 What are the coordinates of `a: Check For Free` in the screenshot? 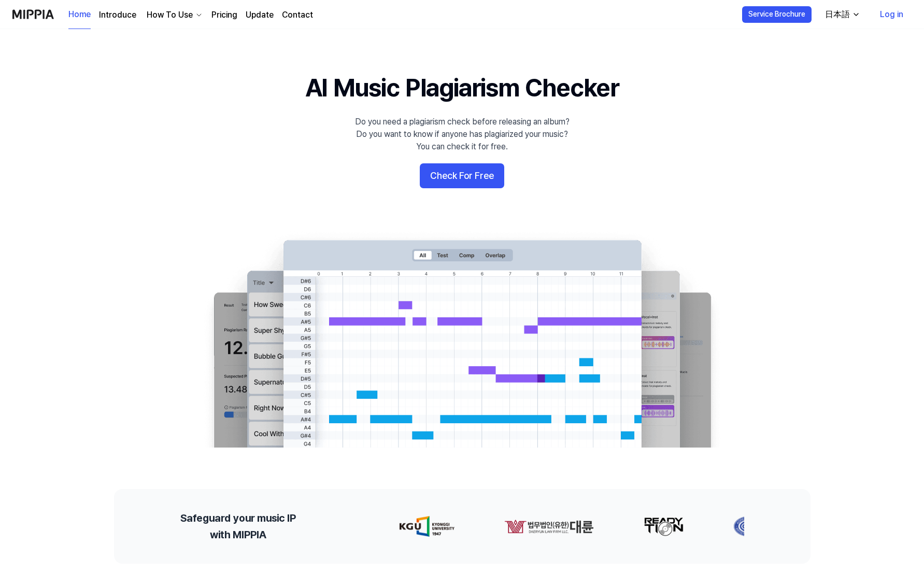 It's located at (462, 176).